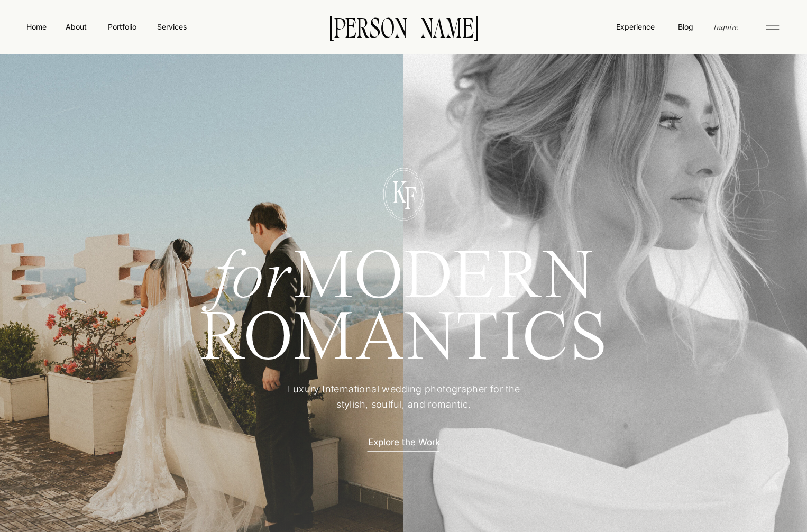  I want to click on a: Portfolio, so click(122, 26).